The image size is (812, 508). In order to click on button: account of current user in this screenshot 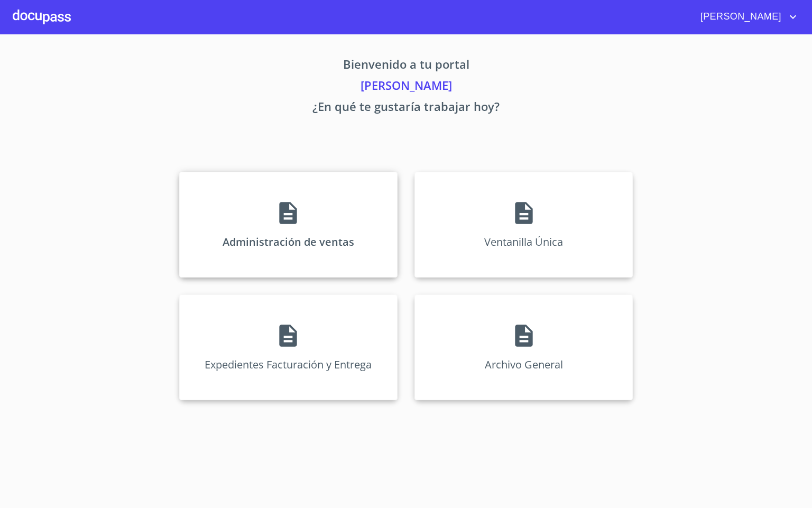, I will do `click(746, 17)`.